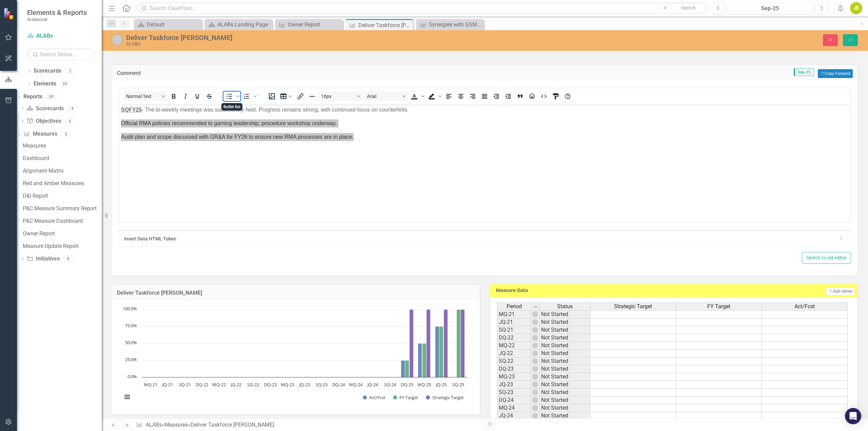  What do you see at coordinates (131, 325) in the screenshot?
I see `text: 75.0%` at bounding box center [131, 325].